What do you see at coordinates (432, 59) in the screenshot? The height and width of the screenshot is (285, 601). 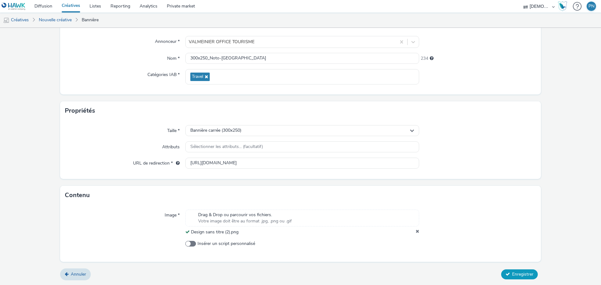 I see `div: 255 caractères maximum` at bounding box center [432, 59].